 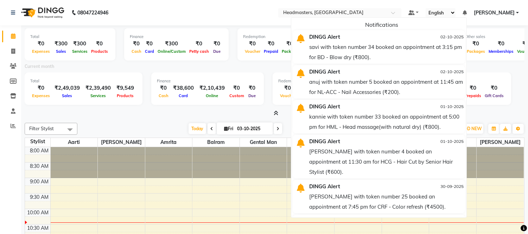 I want to click on div: 8:00 AM, so click(x=39, y=151).